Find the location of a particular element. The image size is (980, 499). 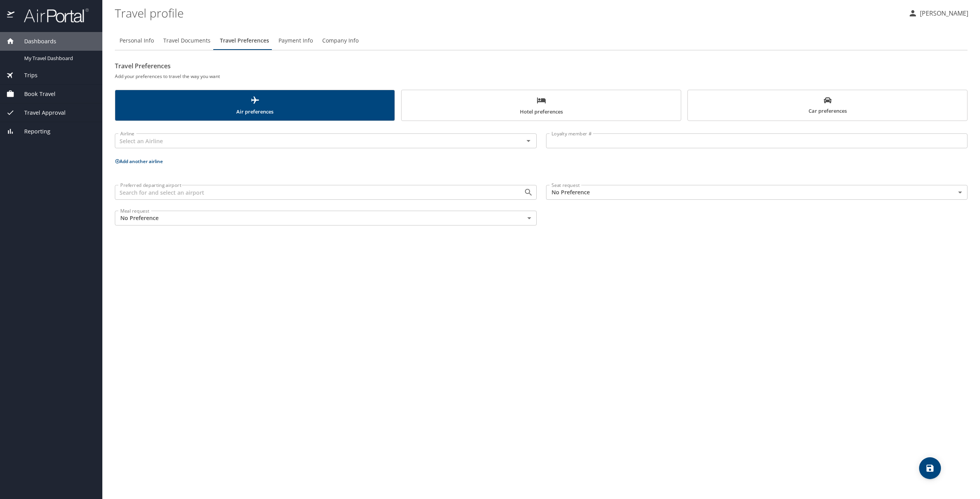

span: Travel Approval is located at coordinates (40, 113).